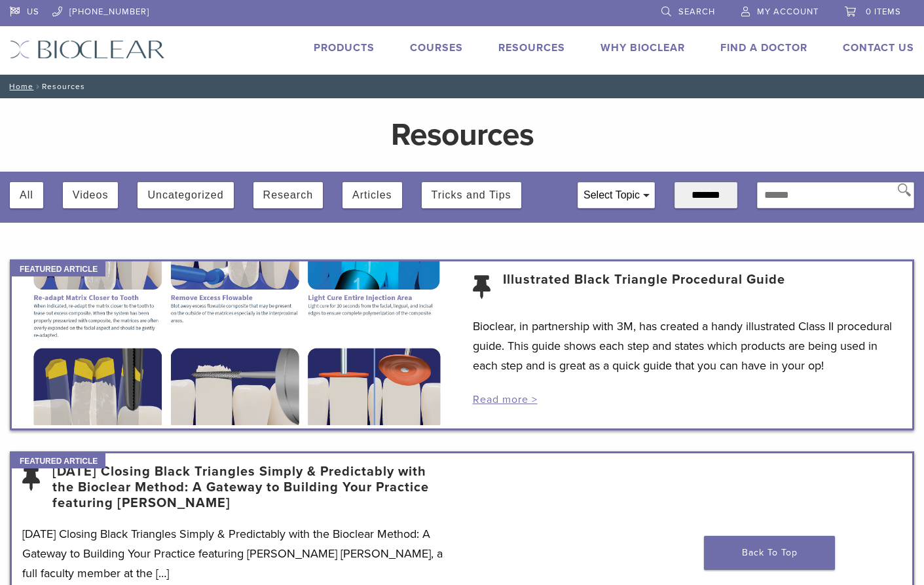 This screenshot has width=924, height=585. What do you see at coordinates (436, 48) in the screenshot?
I see `a: Courses` at bounding box center [436, 48].